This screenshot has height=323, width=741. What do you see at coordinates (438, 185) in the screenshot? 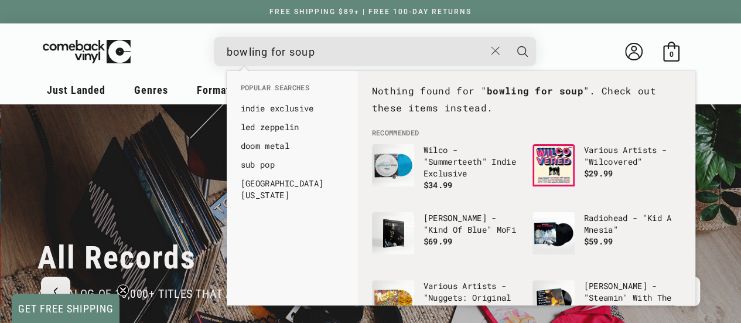
I see `span: $34.99` at bounding box center [438, 185].